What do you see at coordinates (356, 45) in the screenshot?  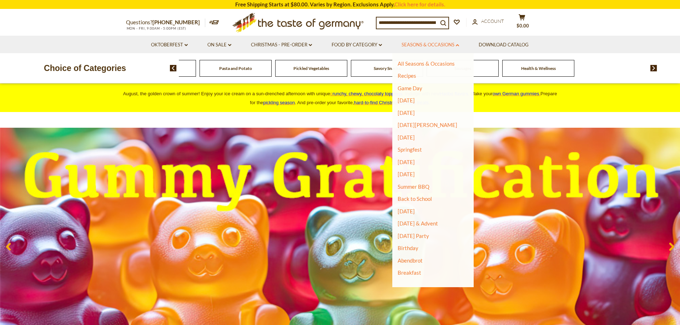 I see `a: Food By Category` at bounding box center [356, 45].